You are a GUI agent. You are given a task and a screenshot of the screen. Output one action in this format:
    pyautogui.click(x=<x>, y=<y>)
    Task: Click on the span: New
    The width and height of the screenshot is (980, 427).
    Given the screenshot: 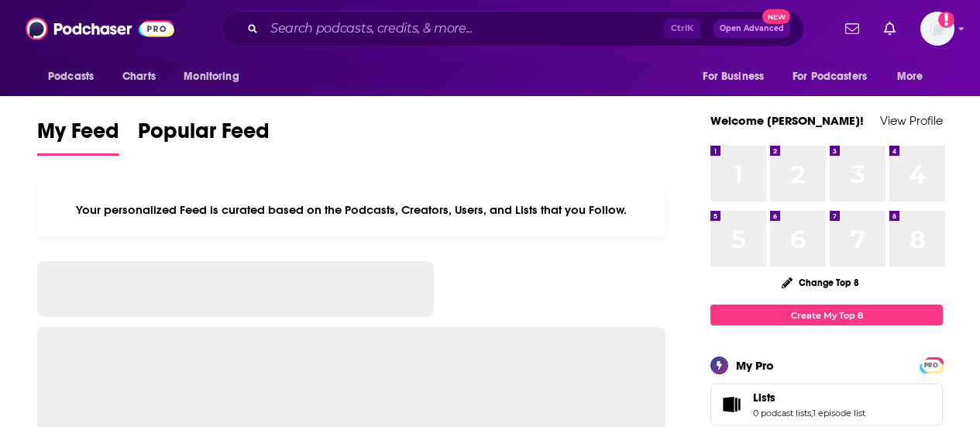 What is the action you would take?
    pyautogui.click(x=776, y=16)
    